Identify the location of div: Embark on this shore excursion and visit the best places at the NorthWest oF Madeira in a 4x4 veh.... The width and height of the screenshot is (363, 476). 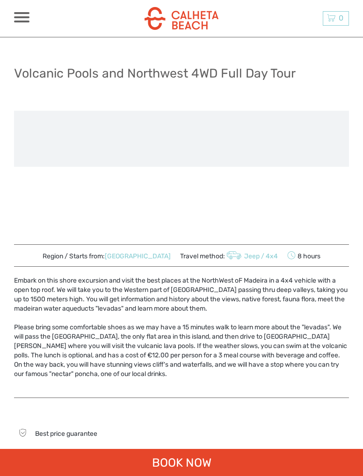
(181, 332).